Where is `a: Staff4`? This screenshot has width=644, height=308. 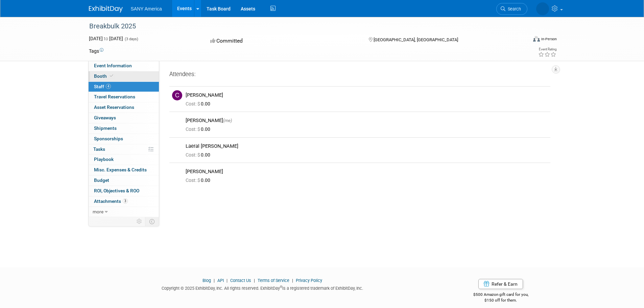
a: Staff4 is located at coordinates (124, 87).